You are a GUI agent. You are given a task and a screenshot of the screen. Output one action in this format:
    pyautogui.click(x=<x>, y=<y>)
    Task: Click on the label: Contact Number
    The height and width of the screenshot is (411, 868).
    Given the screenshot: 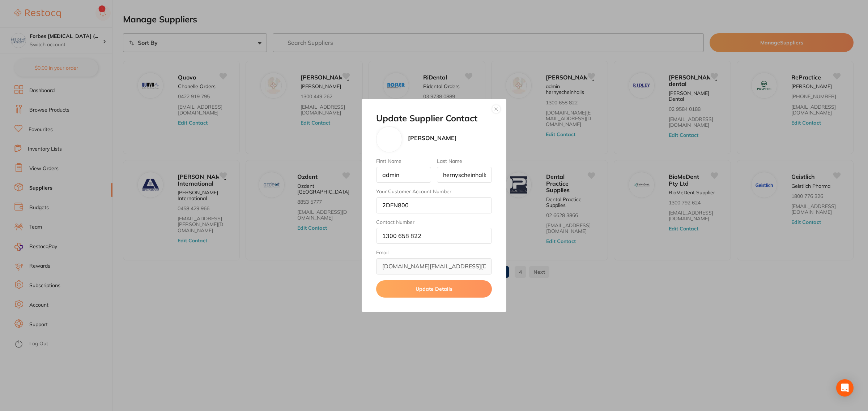 What is the action you would take?
    pyautogui.click(x=434, y=222)
    